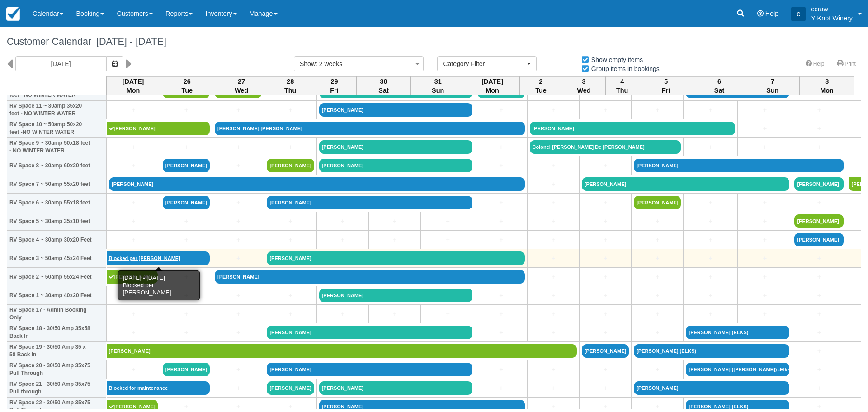 The width and height of the screenshot is (868, 412). What do you see at coordinates (358, 64) in the screenshot?
I see `button: Show: 2 weeks` at bounding box center [358, 64].